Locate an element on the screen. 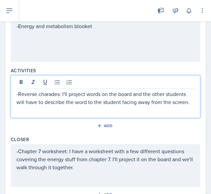 This screenshot has height=194, width=211. label: Activities is located at coordinates (23, 71).